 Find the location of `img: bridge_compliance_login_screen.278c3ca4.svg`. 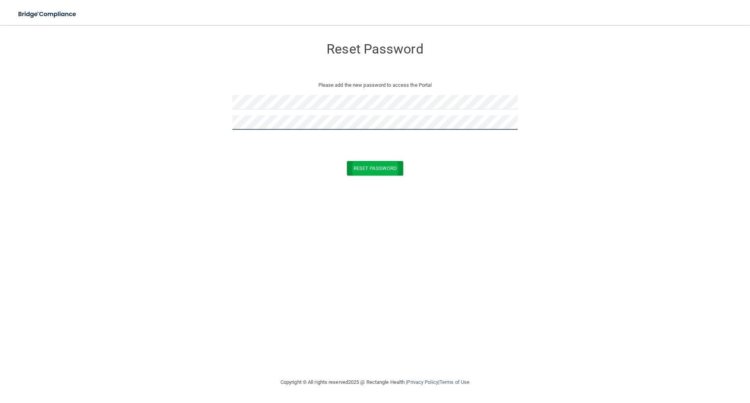

img: bridge_compliance_login_screen.278c3ca4.svg is located at coordinates (48, 14).